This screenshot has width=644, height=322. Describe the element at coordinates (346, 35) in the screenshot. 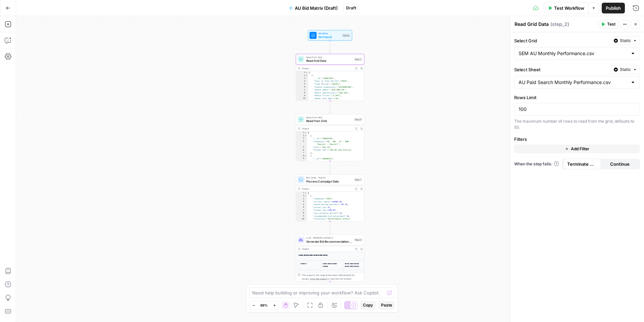

I see `div: Inputs` at that location.